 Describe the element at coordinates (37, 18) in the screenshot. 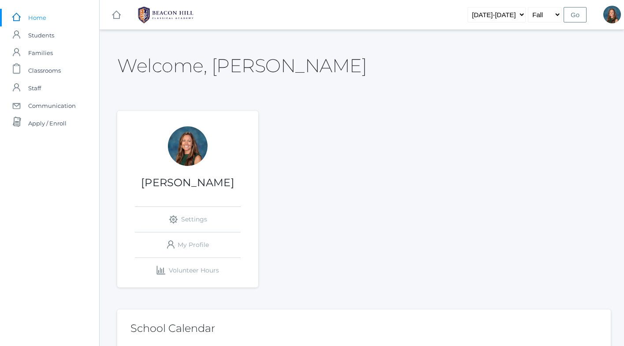

I see `span: Home` at that location.